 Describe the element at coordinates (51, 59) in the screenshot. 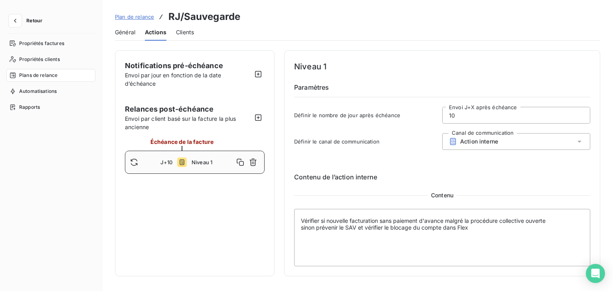

I see `a: Propriétés clients` at that location.